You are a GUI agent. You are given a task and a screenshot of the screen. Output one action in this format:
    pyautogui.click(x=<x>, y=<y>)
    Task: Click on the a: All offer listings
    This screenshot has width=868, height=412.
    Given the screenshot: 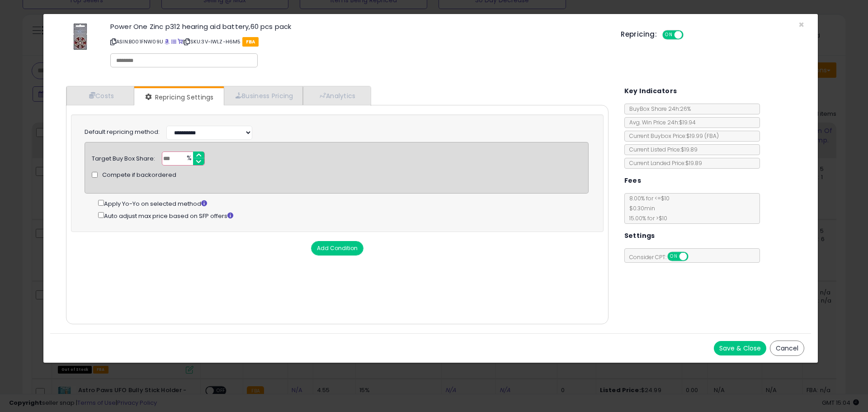 What is the action you would take?
    pyautogui.click(x=174, y=42)
    